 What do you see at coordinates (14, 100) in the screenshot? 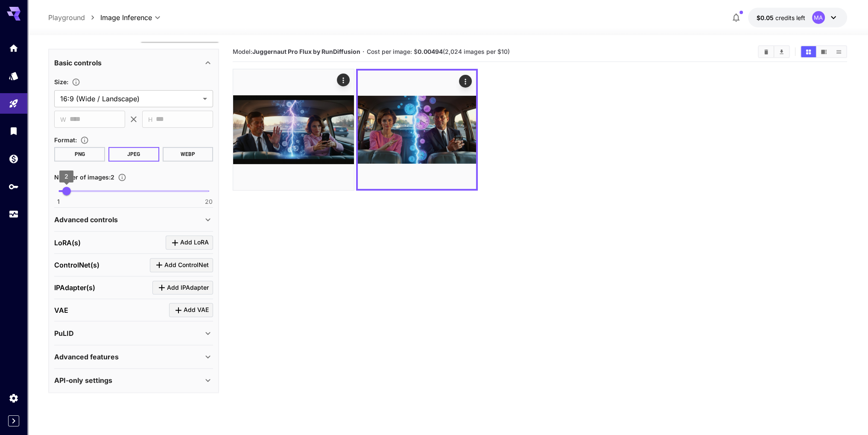
I see `div: Playground` at bounding box center [14, 100].